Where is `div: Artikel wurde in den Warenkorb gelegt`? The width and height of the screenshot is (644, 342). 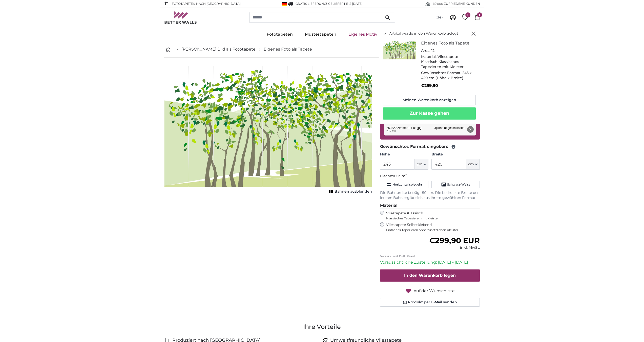
div: Artikel wurde in den Warenkorb gelegt is located at coordinates (429, 75).